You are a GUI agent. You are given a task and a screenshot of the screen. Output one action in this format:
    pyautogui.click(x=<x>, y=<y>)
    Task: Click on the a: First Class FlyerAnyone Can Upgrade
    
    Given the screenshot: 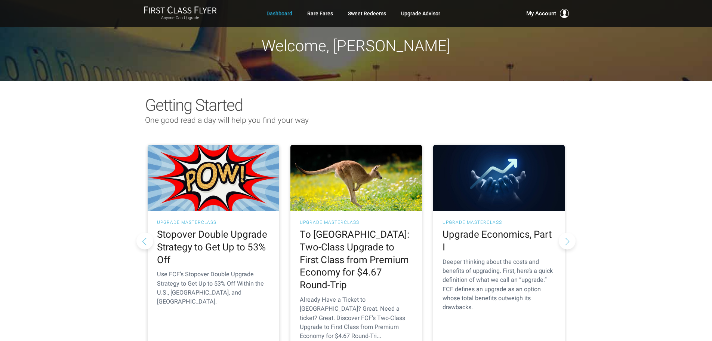 What is the action you would take?
    pyautogui.click(x=180, y=13)
    